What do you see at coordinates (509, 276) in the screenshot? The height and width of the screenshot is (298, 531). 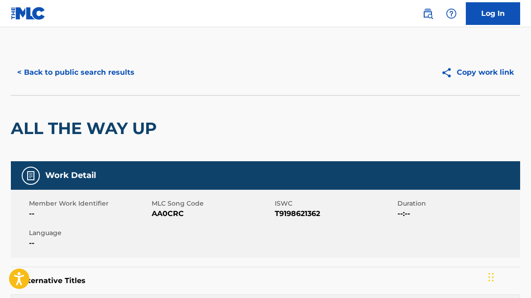 I see `div: Chat Widget` at bounding box center [509, 276].